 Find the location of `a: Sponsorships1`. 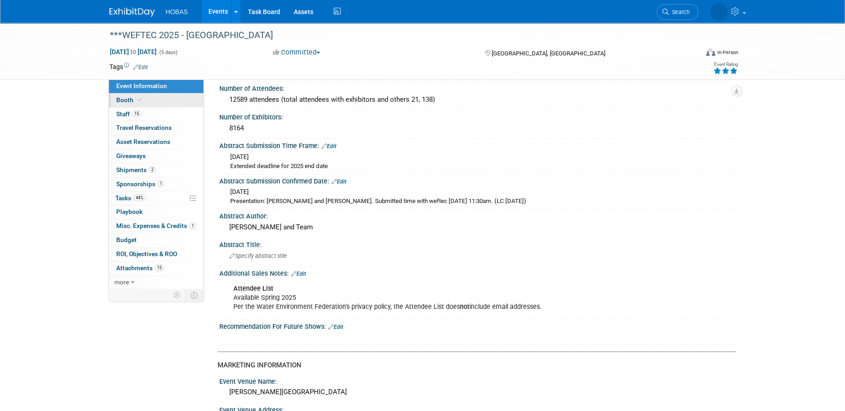

a: Sponsorships1 is located at coordinates (156, 184).